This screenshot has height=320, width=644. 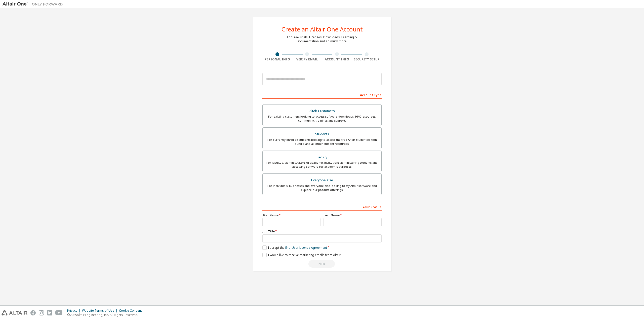 I want to click on div: Everyone else, so click(x=322, y=180).